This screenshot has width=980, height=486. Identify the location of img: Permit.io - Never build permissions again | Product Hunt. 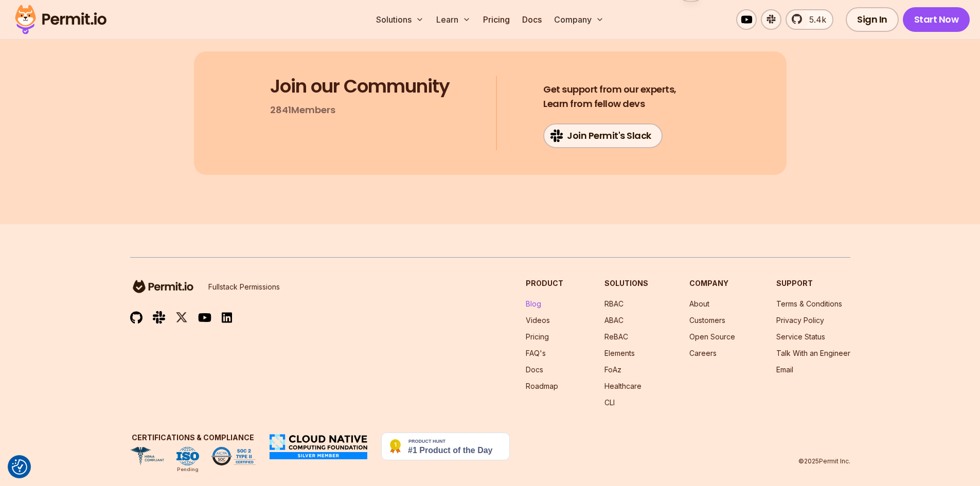
(446, 446).